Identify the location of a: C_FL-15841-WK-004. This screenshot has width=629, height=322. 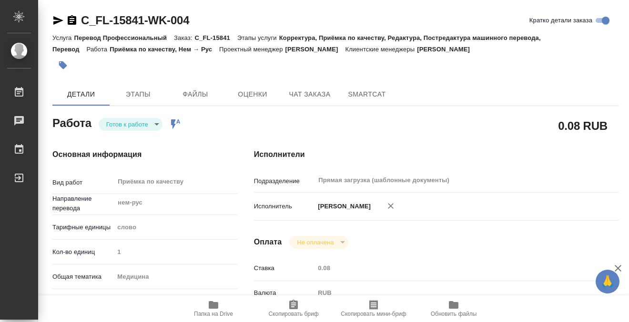
(135, 20).